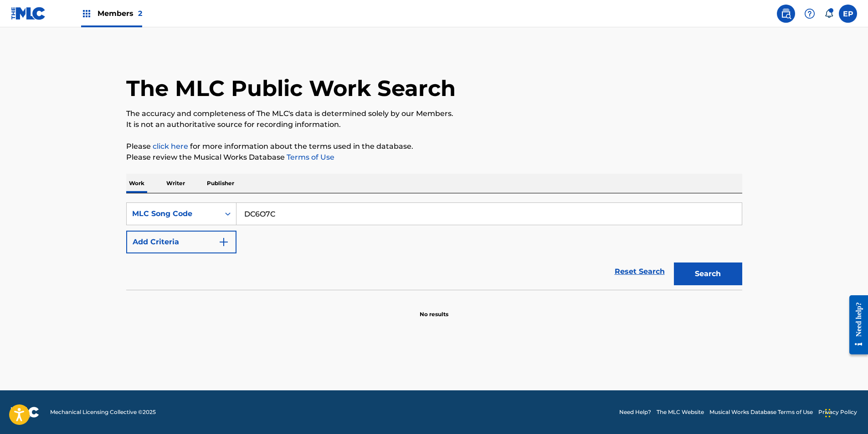  What do you see at coordinates (761, 412) in the screenshot?
I see `a: Musical Works Database Terms of Use` at bounding box center [761, 412].